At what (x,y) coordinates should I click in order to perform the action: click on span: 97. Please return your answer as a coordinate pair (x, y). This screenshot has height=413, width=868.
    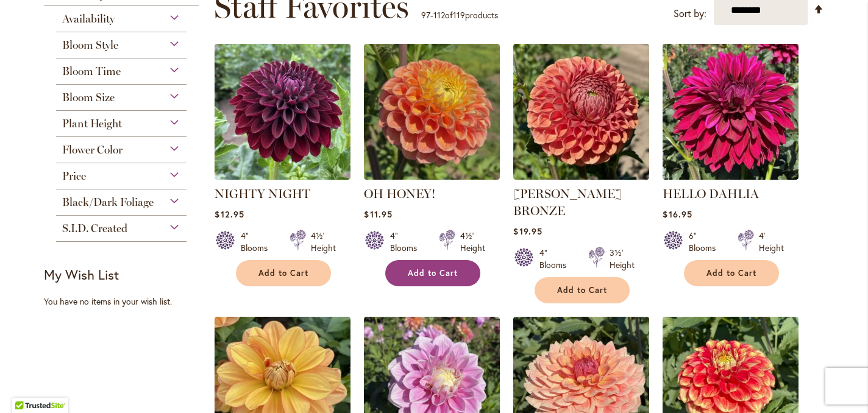
    Looking at the image, I should click on (425, 15).